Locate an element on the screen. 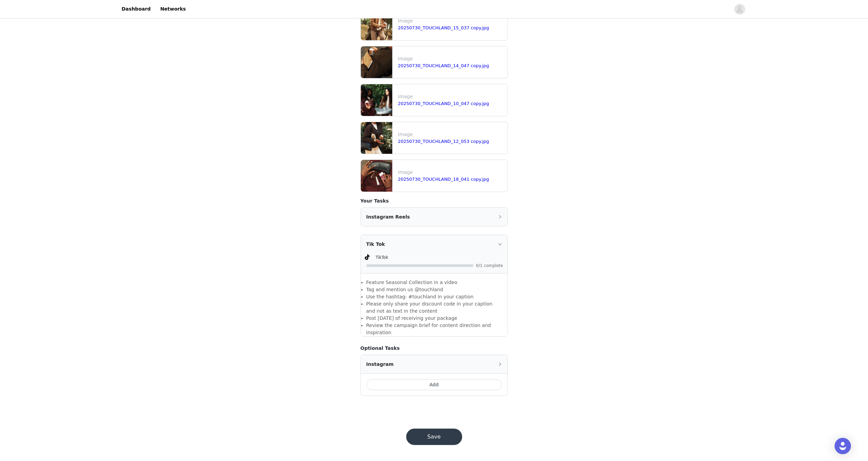 The image size is (868, 461). h4: Optional Tasks is located at coordinates (434, 348).